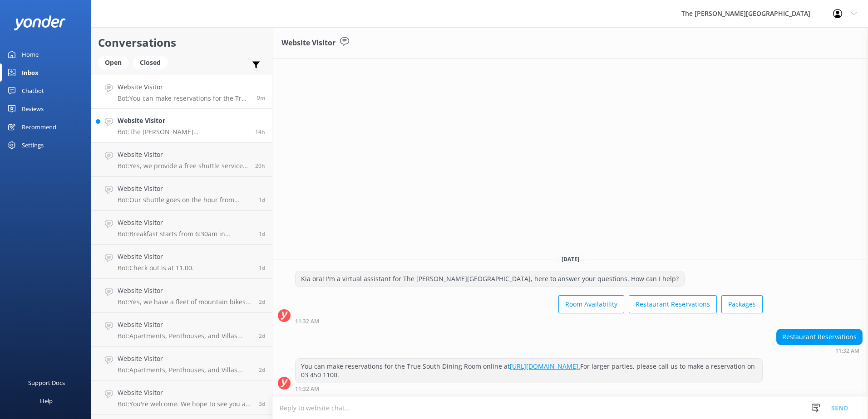 This screenshot has height=419, width=868. Describe the element at coordinates (262, 268) in the screenshot. I see `span: Sep 05 2025 02:49pm (UTC +12:00) Pacific/Auckland` at that location.